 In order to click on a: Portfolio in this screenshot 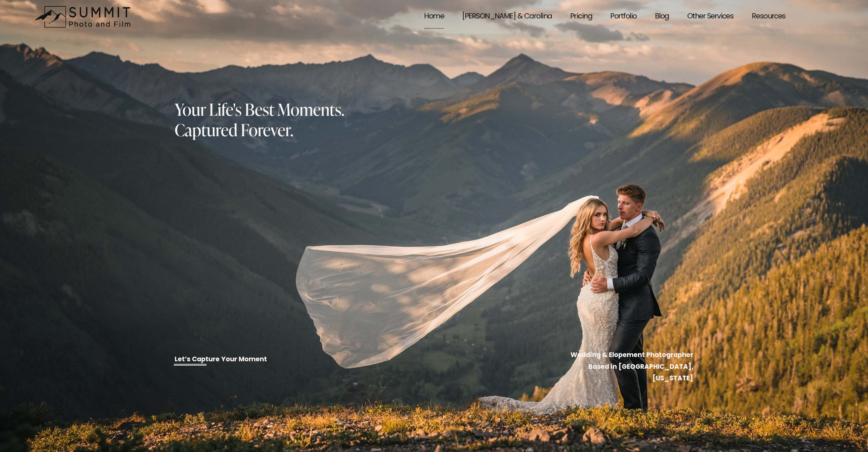, I will do `click(623, 17)`.